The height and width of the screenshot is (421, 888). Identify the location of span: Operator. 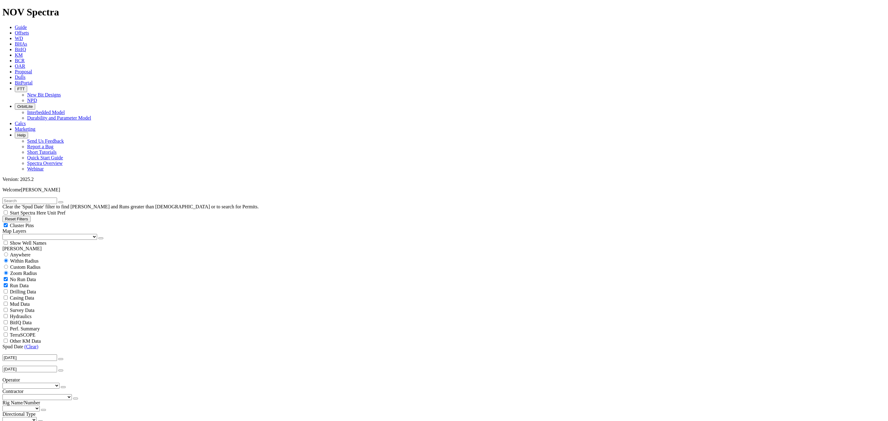
(11, 380).